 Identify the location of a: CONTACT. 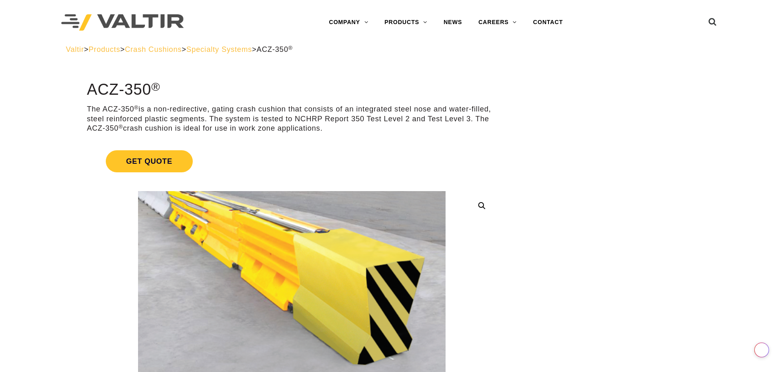
(548, 22).